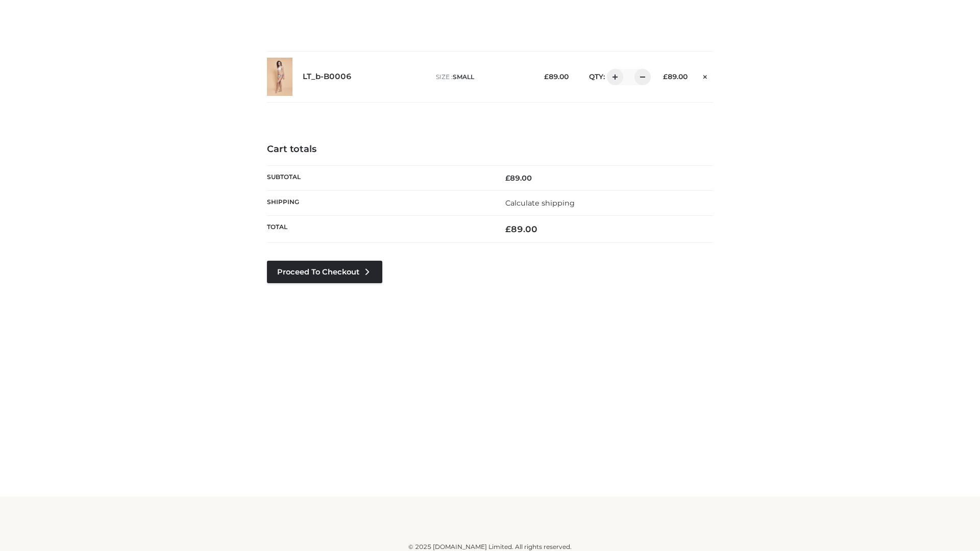  Describe the element at coordinates (613, 77) in the screenshot. I see `div: QTY:` at that location.